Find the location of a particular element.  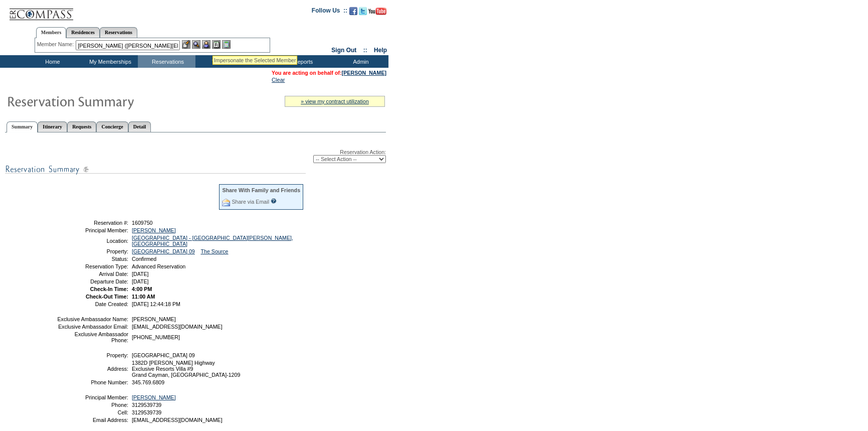

img: Subscribe to our YouTube Channel is located at coordinates (377, 11).